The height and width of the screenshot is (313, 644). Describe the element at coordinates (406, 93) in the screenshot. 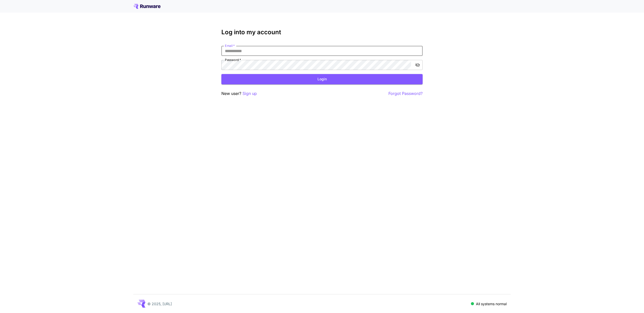

I see `button: Forgot Password?` at that location.